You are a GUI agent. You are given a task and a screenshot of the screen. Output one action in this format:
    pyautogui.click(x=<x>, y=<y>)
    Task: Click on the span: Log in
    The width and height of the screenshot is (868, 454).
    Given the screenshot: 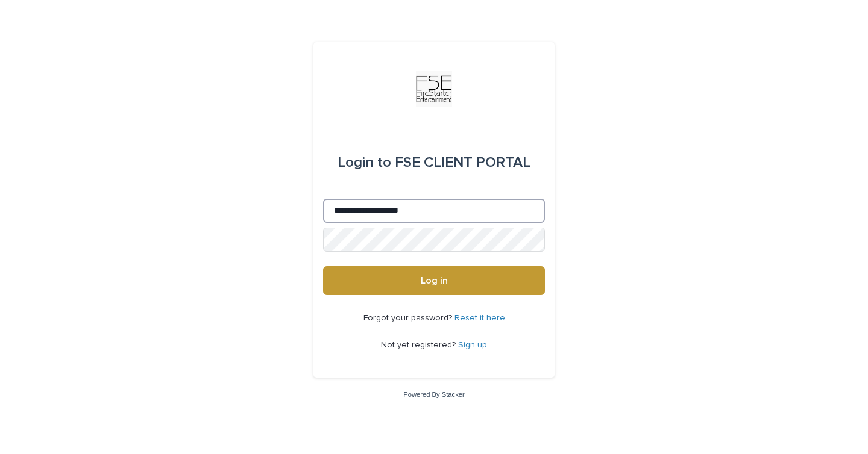 What is the action you would take?
    pyautogui.click(x=434, y=281)
    